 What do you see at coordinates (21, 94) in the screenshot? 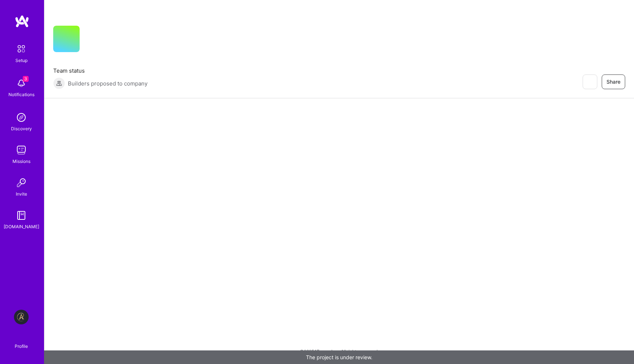
I see `div: Notifications` at bounding box center [21, 94].